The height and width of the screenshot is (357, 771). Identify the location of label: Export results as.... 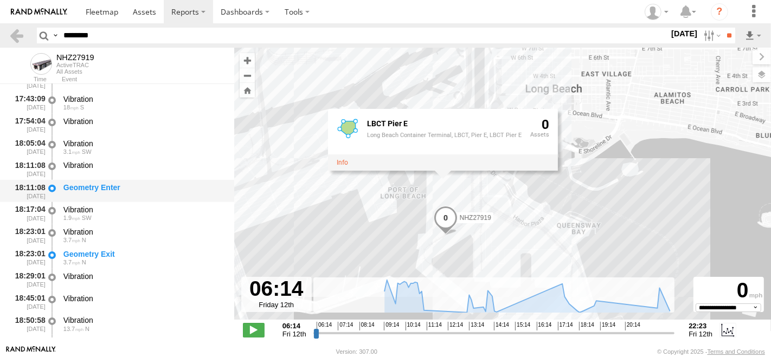
(753, 35).